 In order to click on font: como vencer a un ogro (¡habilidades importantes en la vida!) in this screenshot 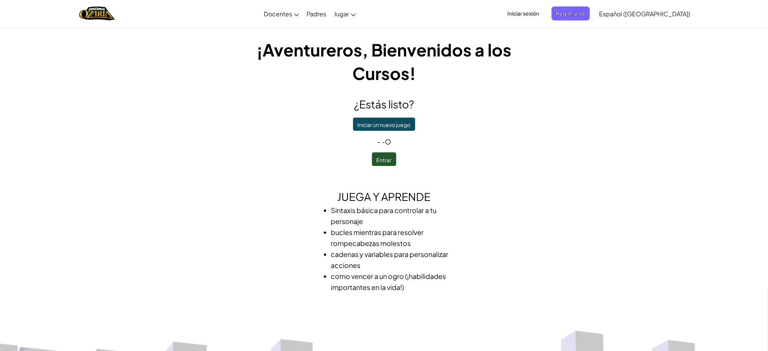, I will do `click(388, 281)`.